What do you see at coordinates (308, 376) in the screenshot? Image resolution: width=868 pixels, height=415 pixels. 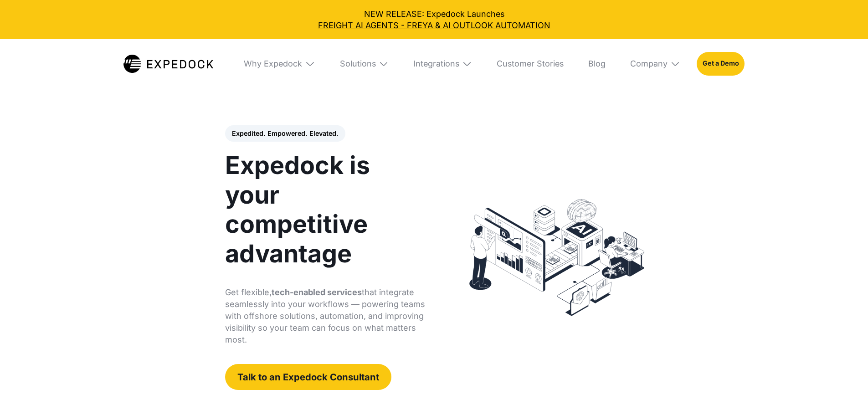 I see `a: Talk to an Expedock Consultant` at bounding box center [308, 376].